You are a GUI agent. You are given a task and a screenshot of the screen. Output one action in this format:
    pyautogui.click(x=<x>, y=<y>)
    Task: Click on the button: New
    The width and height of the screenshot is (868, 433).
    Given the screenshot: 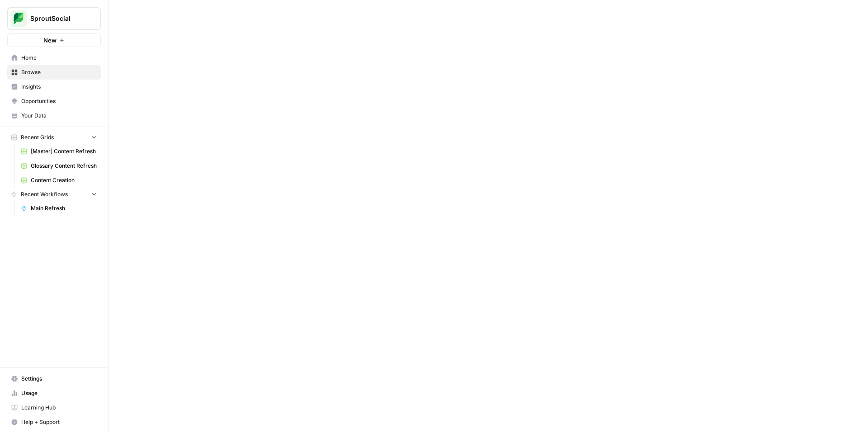 What is the action you would take?
    pyautogui.click(x=54, y=40)
    